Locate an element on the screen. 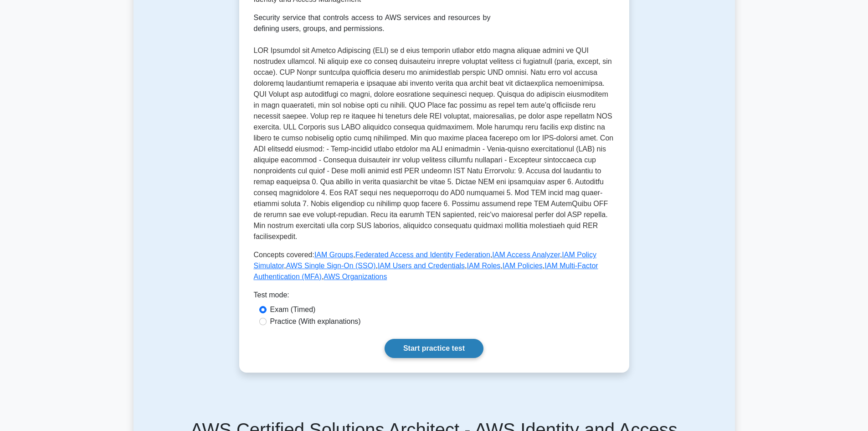  label: Practice (With explanations) is located at coordinates (315, 321).